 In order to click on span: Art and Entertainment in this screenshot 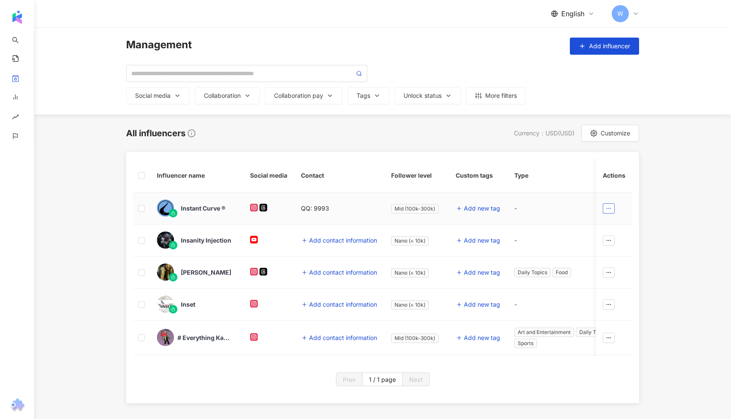, I will do `click(544, 333)`.